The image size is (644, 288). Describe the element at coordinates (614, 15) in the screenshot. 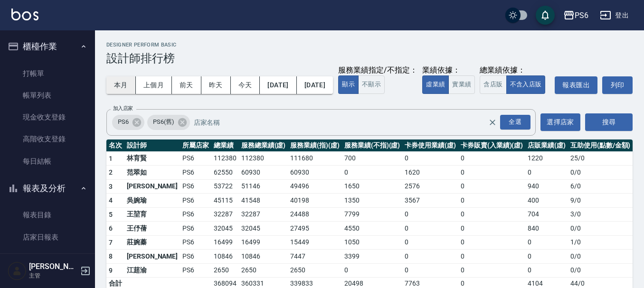

I see `button: 登出` at that location.